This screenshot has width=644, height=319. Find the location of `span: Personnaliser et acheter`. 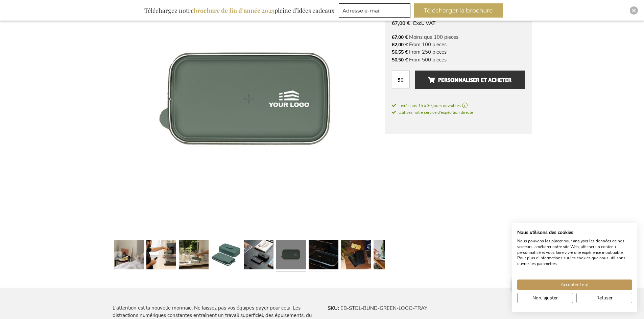

span: Personnaliser et acheter is located at coordinates (469, 80).